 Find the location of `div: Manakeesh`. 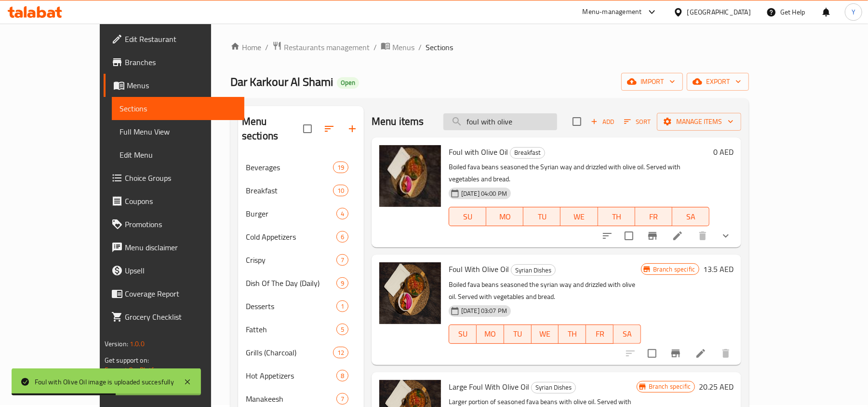

div: Manakeesh is located at coordinates (291, 399).